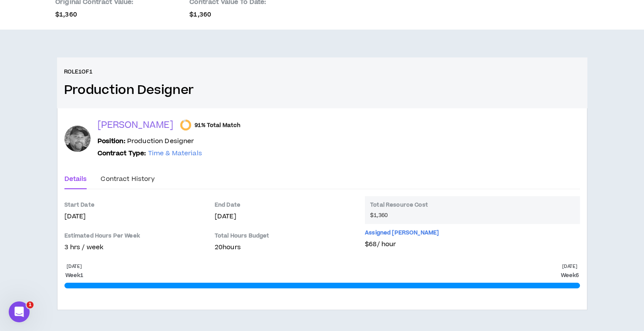  What do you see at coordinates (78, 72) in the screenshot?
I see `h6: Role 1 of 1` at bounding box center [78, 72].